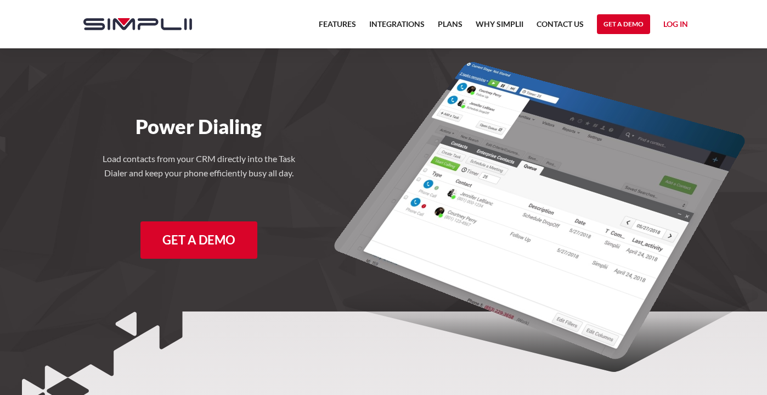  Describe the element at coordinates (338, 27) in the screenshot. I see `a: Features` at that location.